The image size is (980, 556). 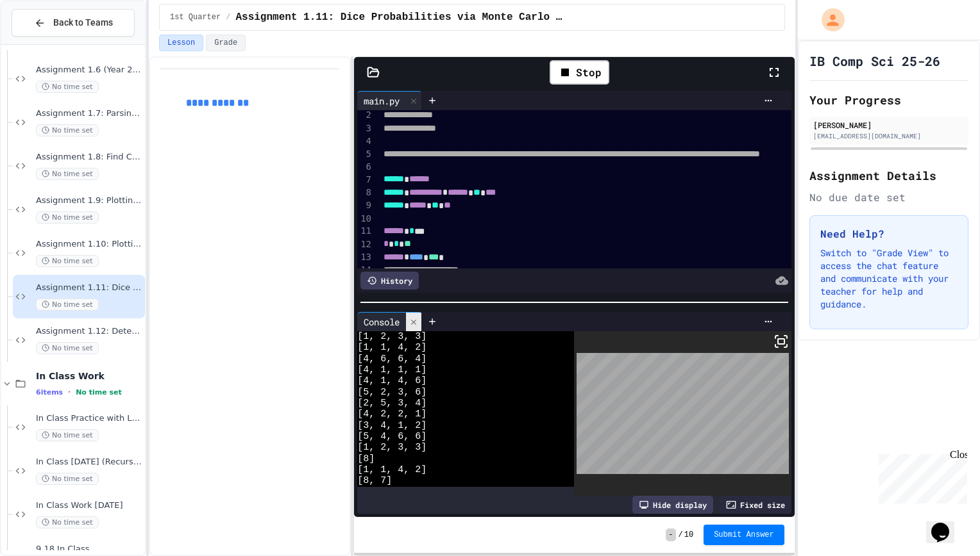 What do you see at coordinates (392, 403) in the screenshot?
I see `span: [2, 5, 3, 4]` at bounding box center [392, 403].